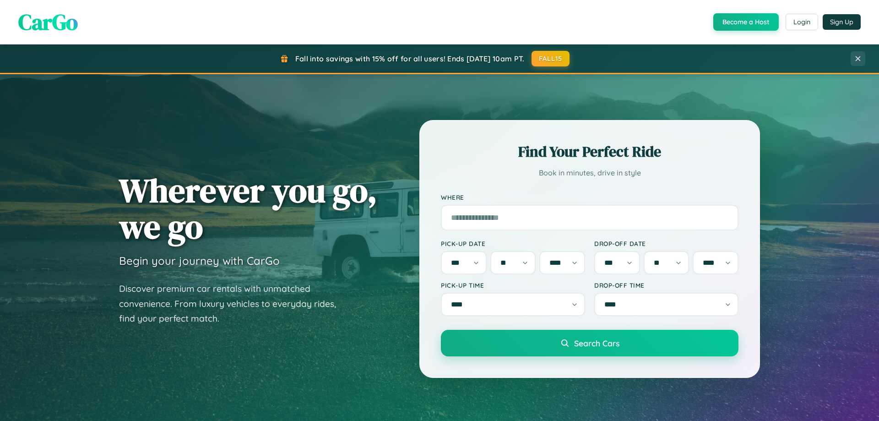  I want to click on label: Pick-up Time, so click(513, 285).